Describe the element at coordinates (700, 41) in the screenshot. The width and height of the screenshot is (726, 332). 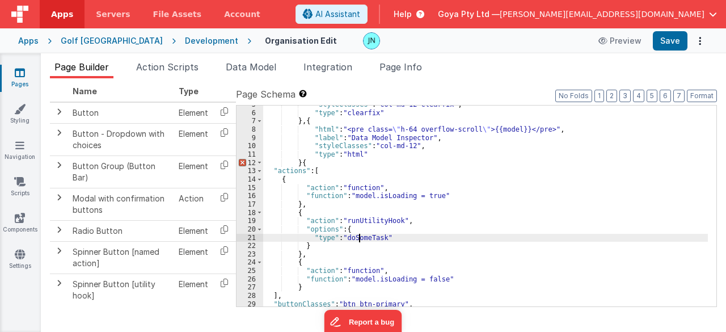
I see `button: Options` at that location.